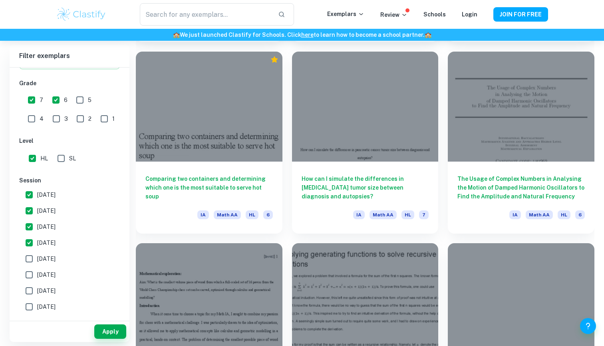  Describe the element at coordinates (469, 14) in the screenshot. I see `a: Login` at that location.